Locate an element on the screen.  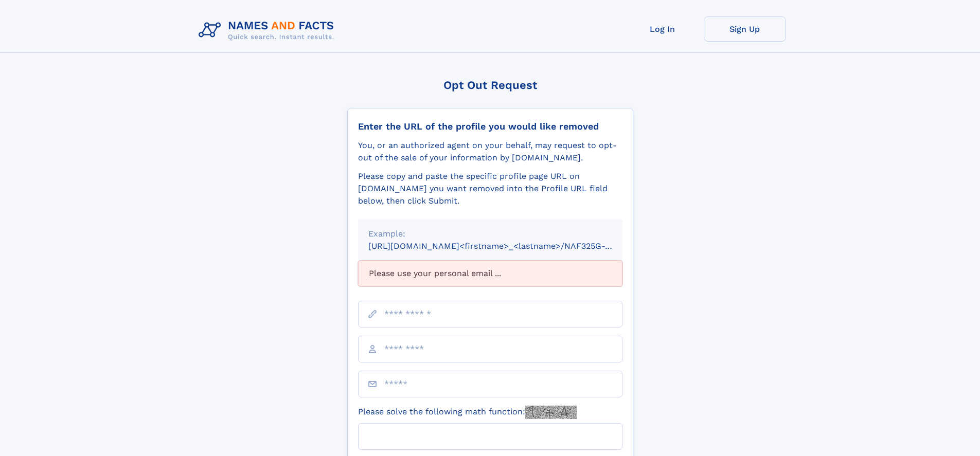
div: Please use your personal email ... is located at coordinates (490, 273).